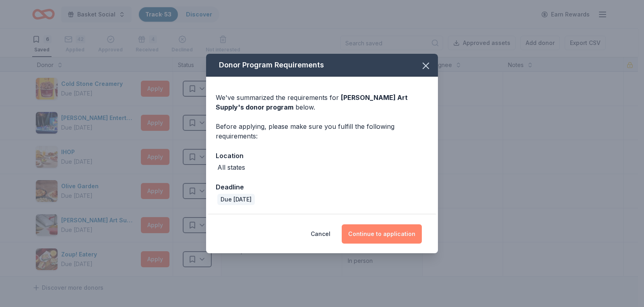  What do you see at coordinates (322, 156) in the screenshot?
I see `div: Location` at bounding box center [322, 156].